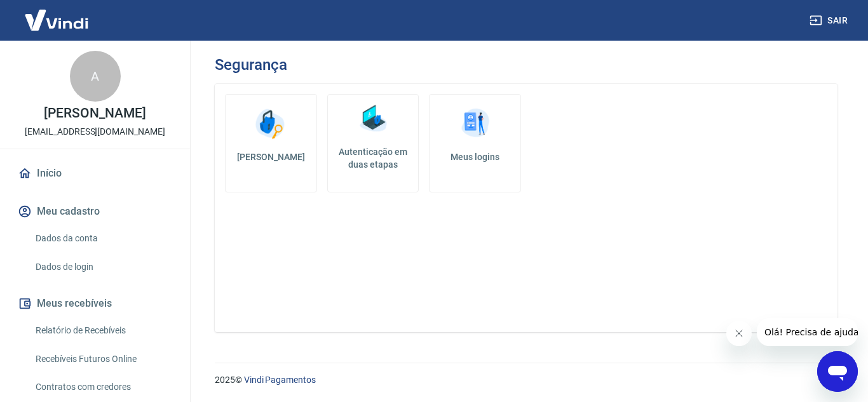  I want to click on h5: Meus logins, so click(475, 156).